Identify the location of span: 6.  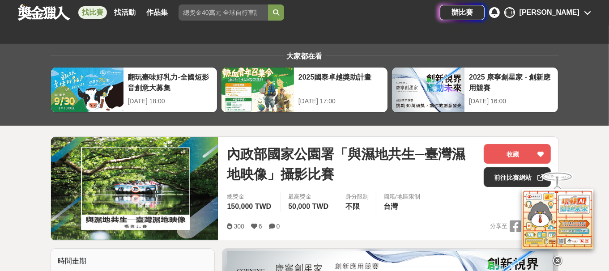
(261, 227).